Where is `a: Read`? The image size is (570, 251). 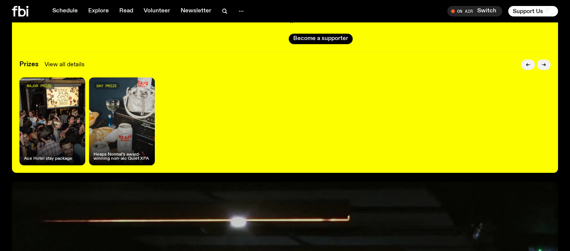 a: Read is located at coordinates (126, 11).